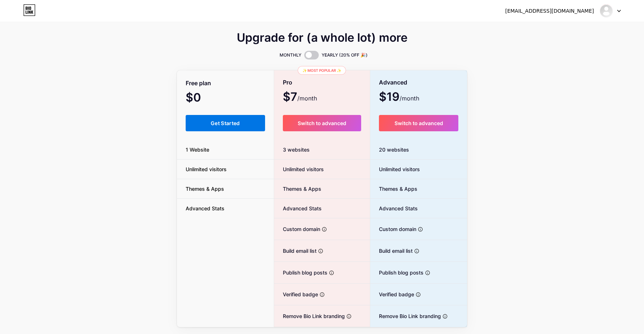  What do you see at coordinates (225, 123) in the screenshot?
I see `span: Get Started` at bounding box center [225, 123].